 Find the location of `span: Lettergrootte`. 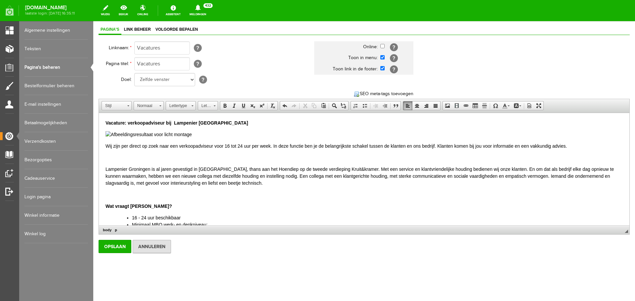

span: Lettergrootte is located at coordinates (112, 85).